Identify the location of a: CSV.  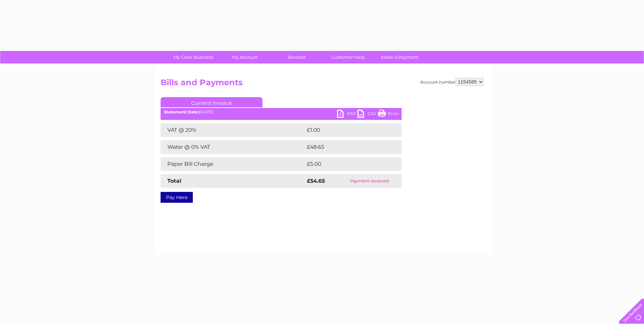
(368, 115).